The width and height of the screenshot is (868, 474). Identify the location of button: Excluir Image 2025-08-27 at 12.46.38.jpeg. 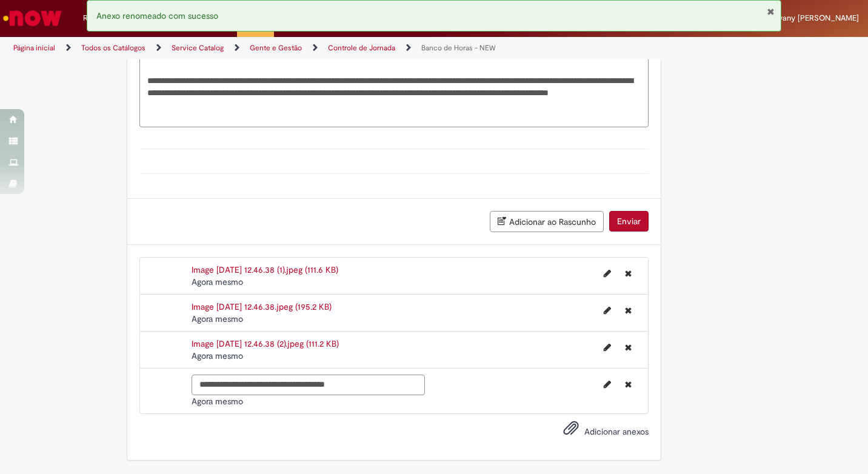
(628, 310).